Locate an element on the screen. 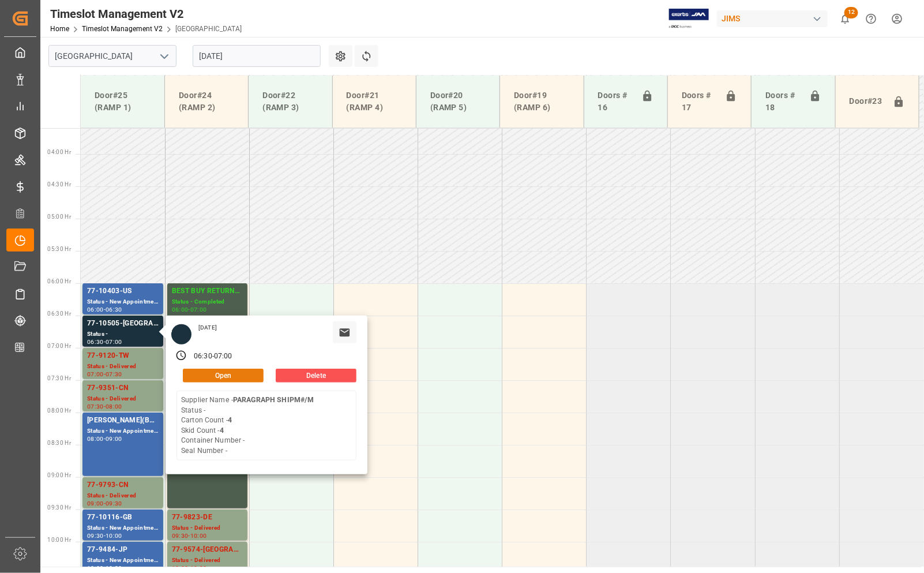 This screenshot has width=924, height=573. span: 12 is located at coordinates (852, 13).